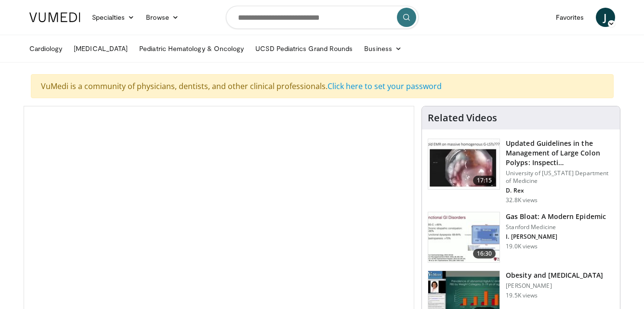 Image resolution: width=644 pixels, height=309 pixels. Describe the element at coordinates (322, 17) in the screenshot. I see `input: Search topics, interventions` at that location.